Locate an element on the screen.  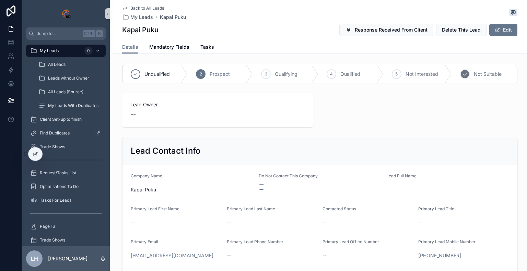
span: 4 is located at coordinates (332, 74).